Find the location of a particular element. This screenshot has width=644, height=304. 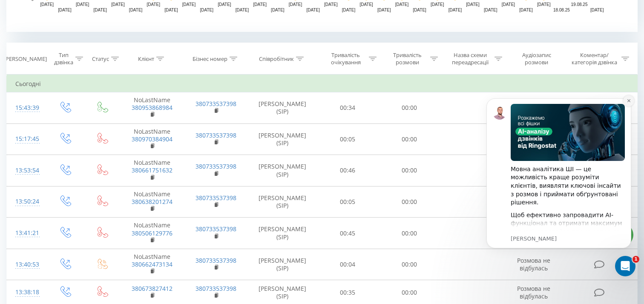

a: 380661751632 is located at coordinates (152, 170).